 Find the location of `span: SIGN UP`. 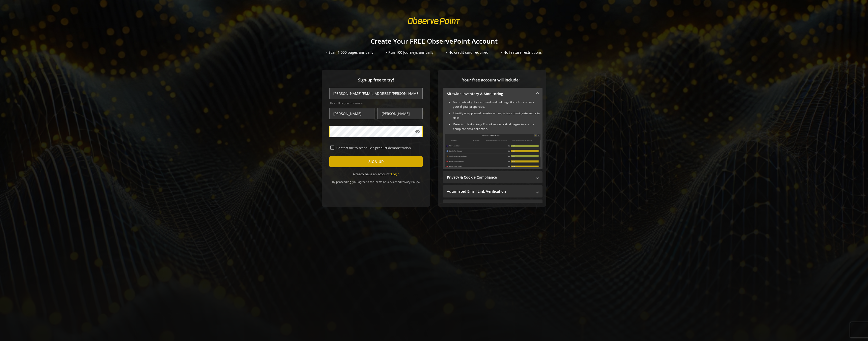

span: SIGN UP is located at coordinates (376, 162).